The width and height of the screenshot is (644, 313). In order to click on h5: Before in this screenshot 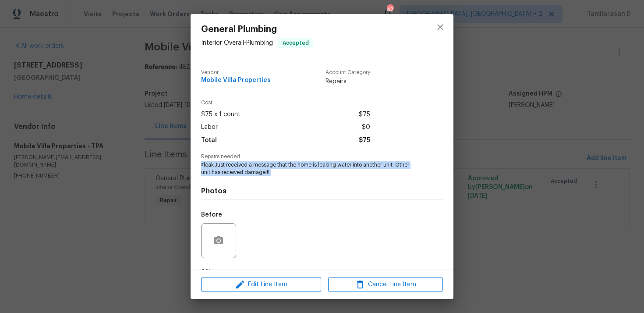, I will do `click(211, 215)`.